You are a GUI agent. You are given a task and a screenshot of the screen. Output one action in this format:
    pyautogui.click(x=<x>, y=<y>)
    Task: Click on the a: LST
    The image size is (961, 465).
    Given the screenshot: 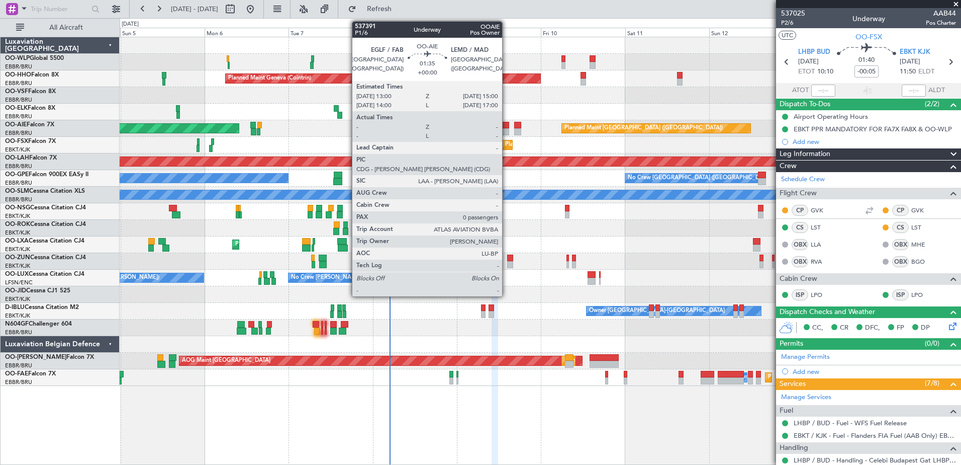 What is the action you would take?
    pyautogui.click(x=822, y=227)
    